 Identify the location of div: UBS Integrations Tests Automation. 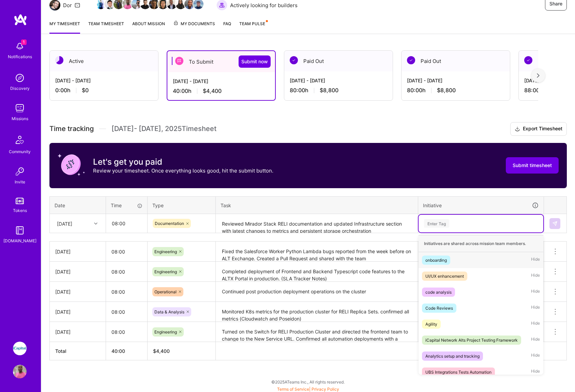
(458, 372).